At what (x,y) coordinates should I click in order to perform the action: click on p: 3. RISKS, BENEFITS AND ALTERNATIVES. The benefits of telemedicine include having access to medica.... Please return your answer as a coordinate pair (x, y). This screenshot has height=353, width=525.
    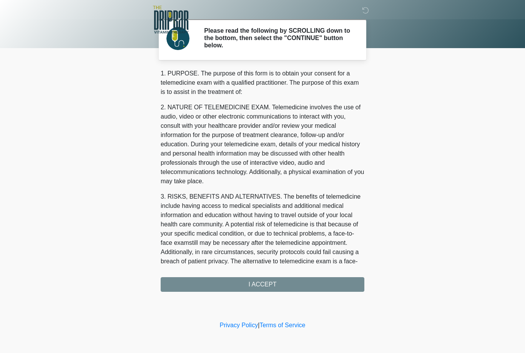
    Looking at the image, I should click on (263, 233).